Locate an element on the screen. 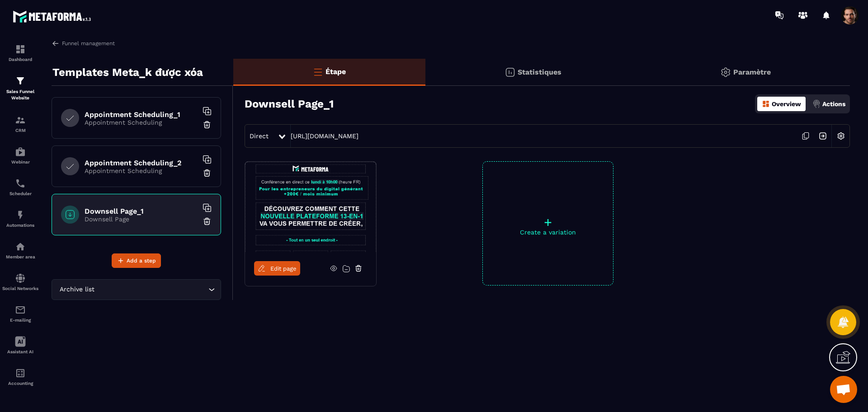  a: Funnel management is located at coordinates (83, 43).